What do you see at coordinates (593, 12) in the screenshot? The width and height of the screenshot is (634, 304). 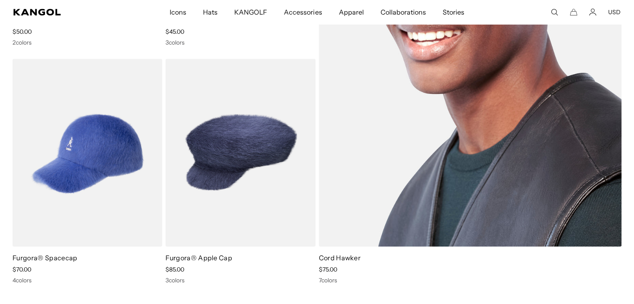 I see `a: Account` at bounding box center [593, 12].